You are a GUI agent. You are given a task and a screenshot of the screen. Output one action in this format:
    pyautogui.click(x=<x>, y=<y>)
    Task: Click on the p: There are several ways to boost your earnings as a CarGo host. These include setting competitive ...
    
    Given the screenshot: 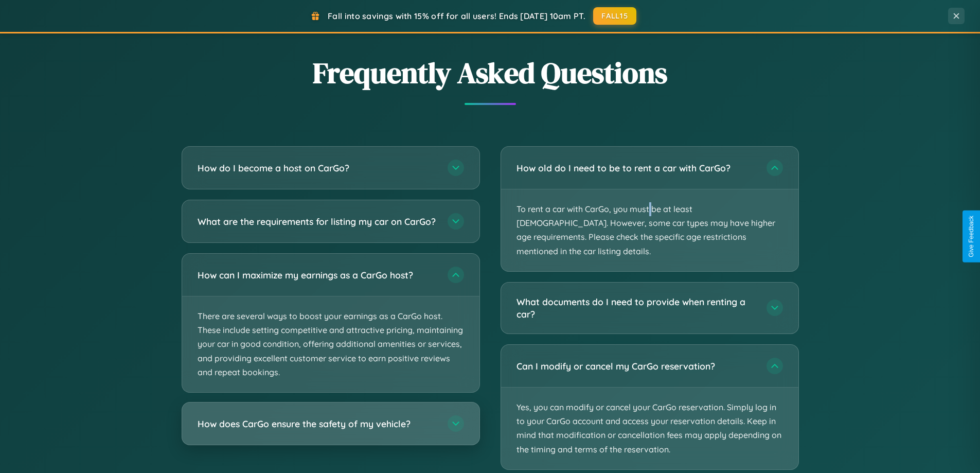 What is the action you would take?
    pyautogui.click(x=331, y=344)
    